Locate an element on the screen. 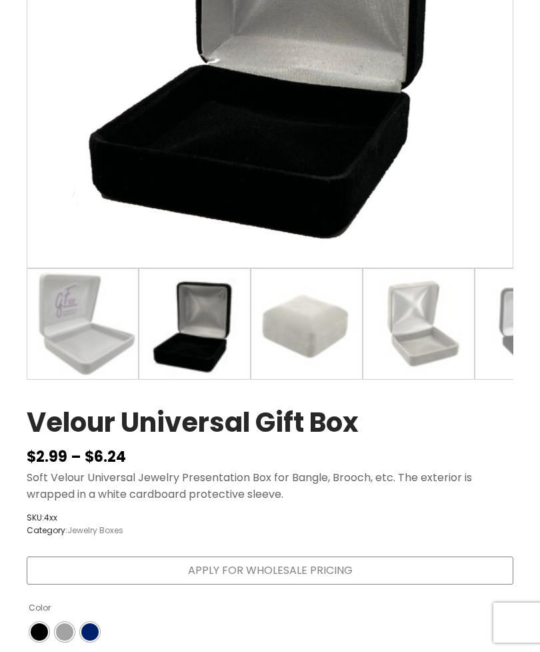 The width and height of the screenshot is (540, 652). span: Category: is located at coordinates (75, 530).